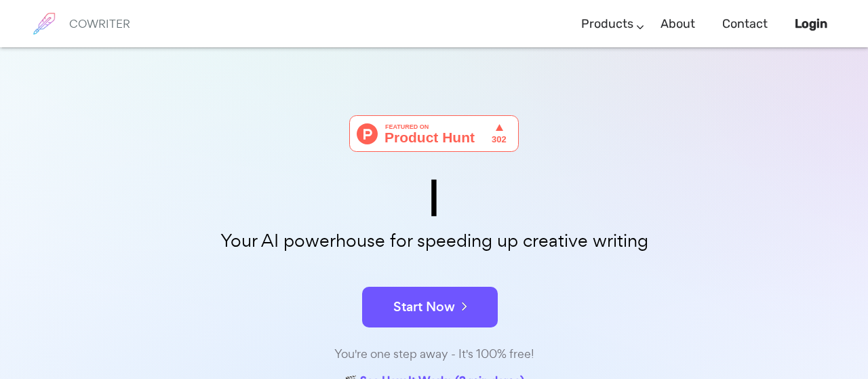 The image size is (868, 379). Describe the element at coordinates (100, 24) in the screenshot. I see `h6: COWRITER` at that location.